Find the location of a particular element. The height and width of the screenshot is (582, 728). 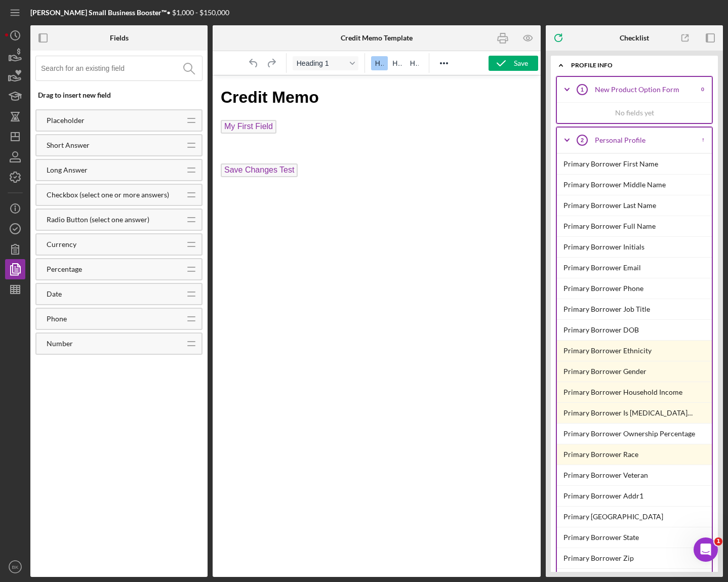

text: BK is located at coordinates (15, 567).